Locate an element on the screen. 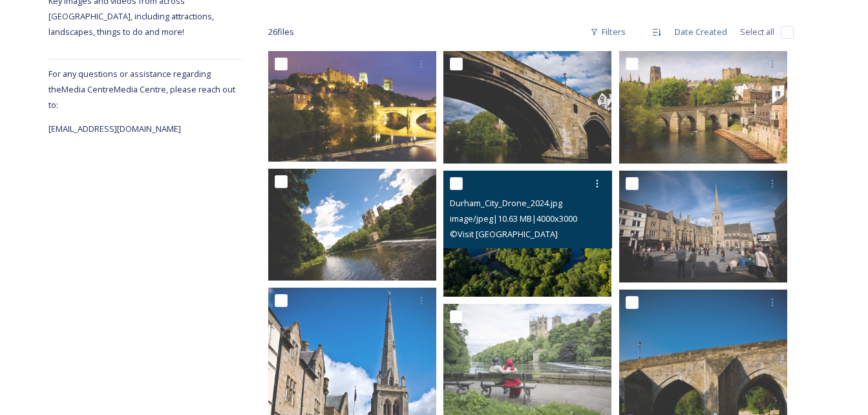 This screenshot has width=868, height=415. span: image/jpeg | 10.63 MB | 4000 x 3000 is located at coordinates (513, 219).